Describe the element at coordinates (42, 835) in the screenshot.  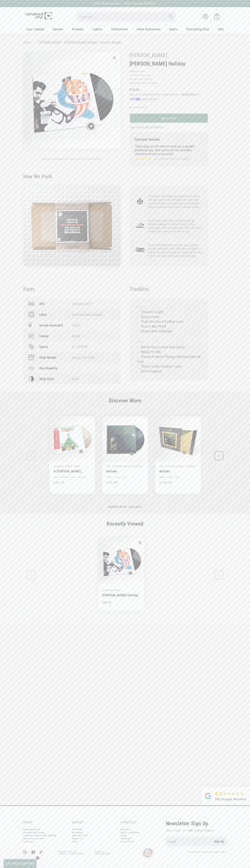
I see `a: Coming Soon & Pre-Orders` at that location.